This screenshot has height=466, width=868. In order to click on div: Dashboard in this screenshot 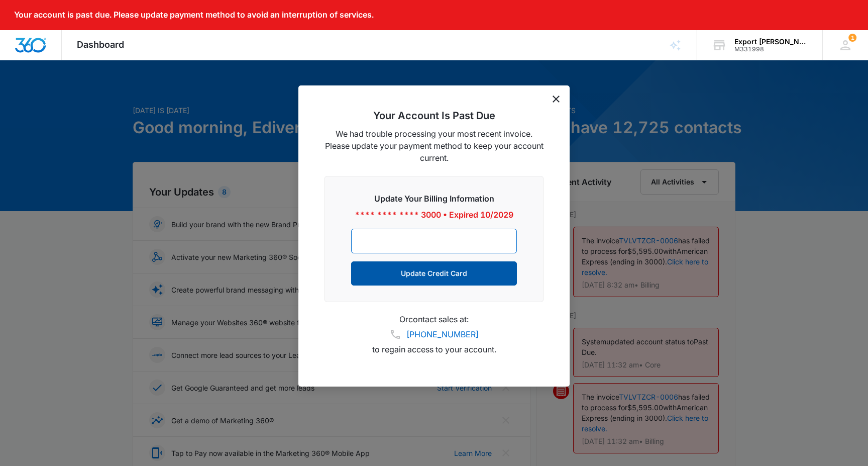, I will do `click(100, 45)`.